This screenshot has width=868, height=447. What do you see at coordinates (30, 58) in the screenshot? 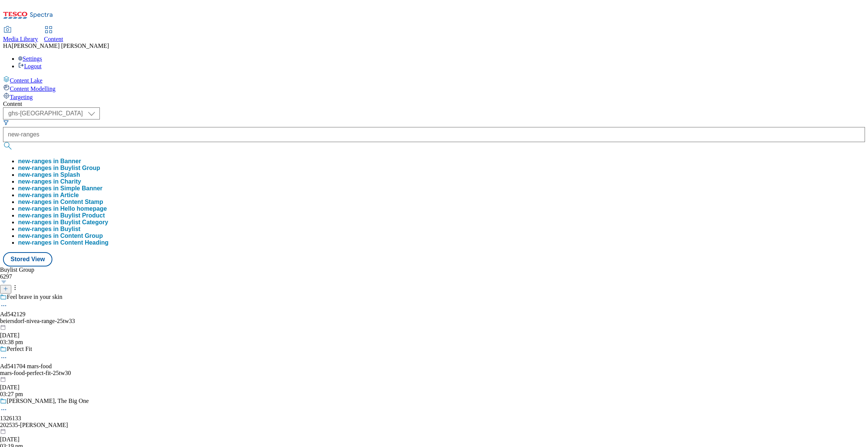
I see `a: Settings` at bounding box center [30, 58].